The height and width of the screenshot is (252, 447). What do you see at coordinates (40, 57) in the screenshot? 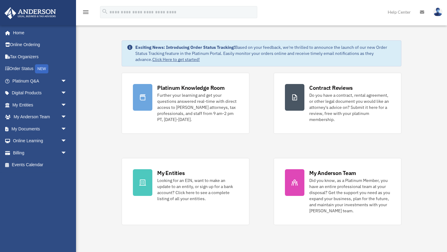
I see `a: Tax Organizers` at bounding box center [40, 57].